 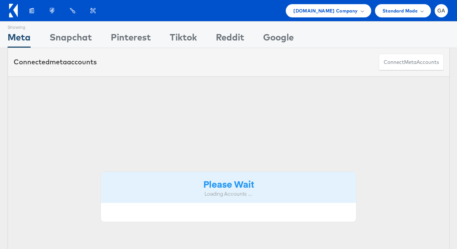 I want to click on div: Loading Accounts ...., so click(x=229, y=194).